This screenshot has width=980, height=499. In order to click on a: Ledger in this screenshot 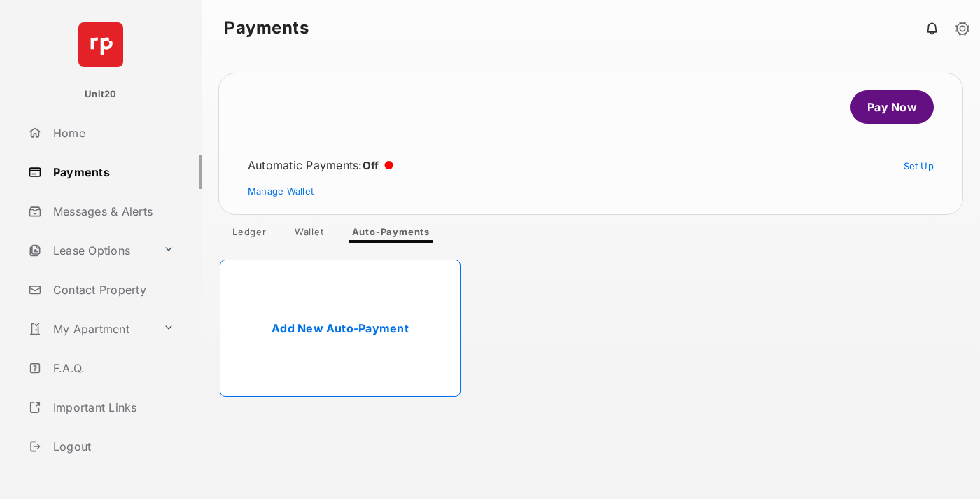, I will do `click(249, 234)`.